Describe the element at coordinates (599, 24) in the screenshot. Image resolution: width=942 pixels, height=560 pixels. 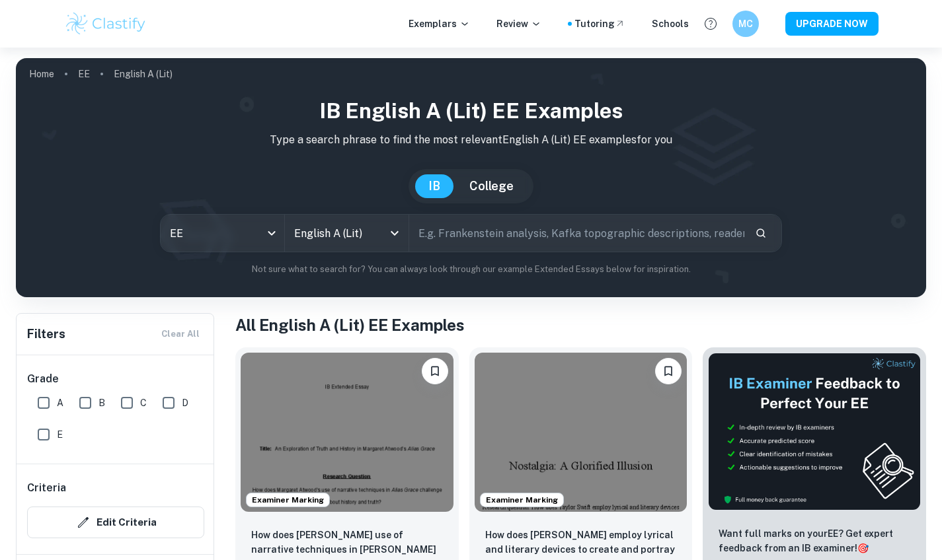
I see `div: Tutoring` at that location.